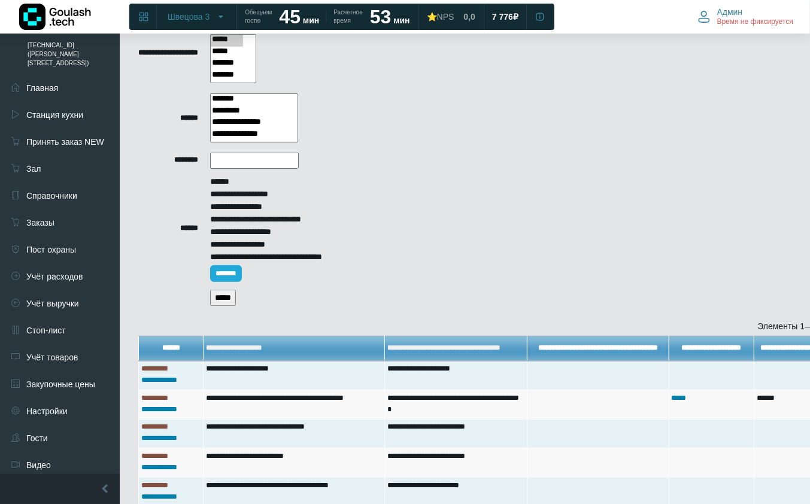 The height and width of the screenshot is (504, 810). What do you see at coordinates (445, 17) in the screenshot?
I see `span: NPS` at bounding box center [445, 17].